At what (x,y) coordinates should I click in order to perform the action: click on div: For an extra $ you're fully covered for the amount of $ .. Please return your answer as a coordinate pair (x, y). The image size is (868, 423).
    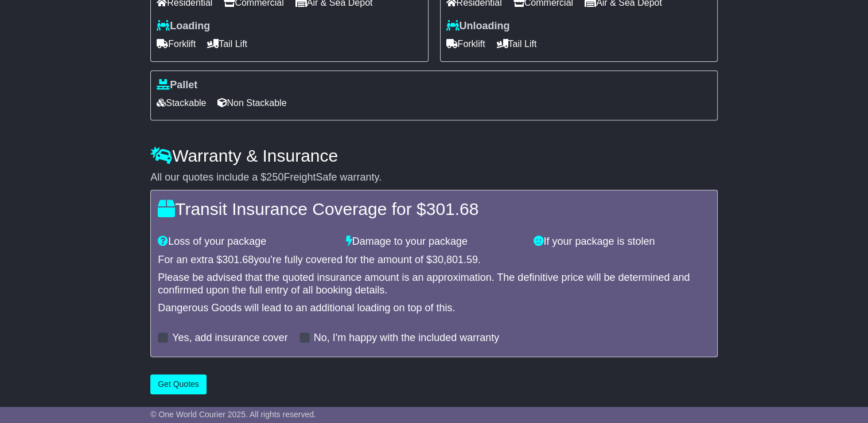
    Looking at the image, I should click on (433, 260).